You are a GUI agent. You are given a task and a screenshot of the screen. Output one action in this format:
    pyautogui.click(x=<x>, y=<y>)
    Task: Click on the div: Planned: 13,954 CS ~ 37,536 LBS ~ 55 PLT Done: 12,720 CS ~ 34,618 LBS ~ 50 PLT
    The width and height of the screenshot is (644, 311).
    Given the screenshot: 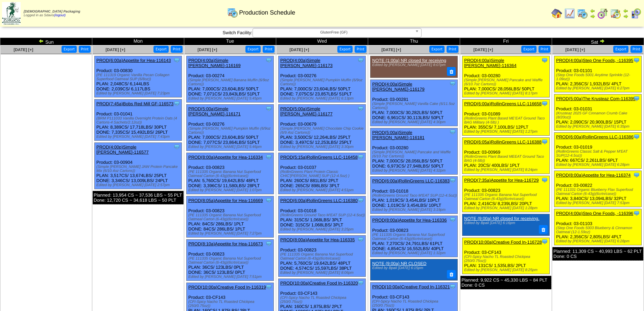 What is the action you would take?
    pyautogui.click(x=138, y=198)
    